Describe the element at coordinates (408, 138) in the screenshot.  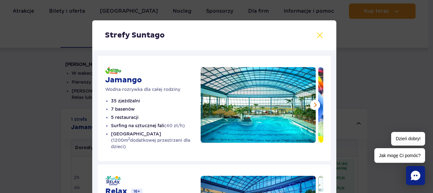
I see `span: Dzień dobry!` at that location.